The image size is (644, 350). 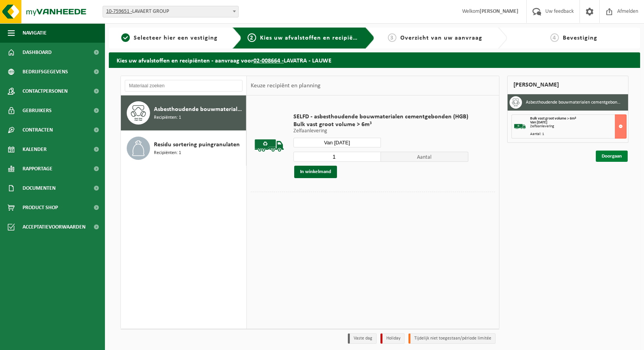 What do you see at coordinates (611, 156) in the screenshot?
I see `a: Doorgaan` at bounding box center [611, 156].